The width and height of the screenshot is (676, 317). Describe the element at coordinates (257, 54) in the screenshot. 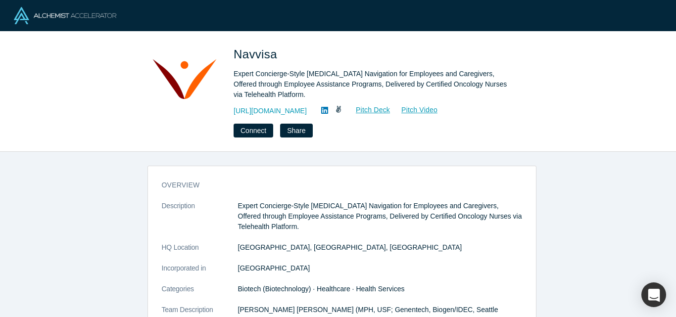

I see `span: Navvisa` at that location.